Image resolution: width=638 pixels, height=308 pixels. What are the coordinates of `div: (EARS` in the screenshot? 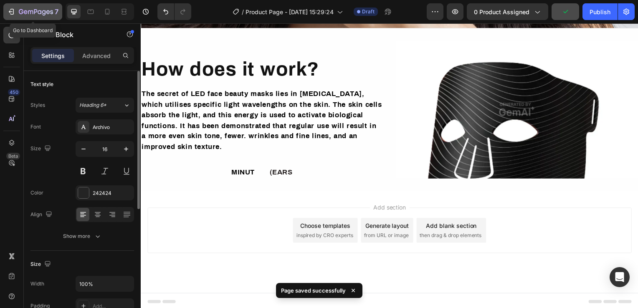 It's located at (141, 150).